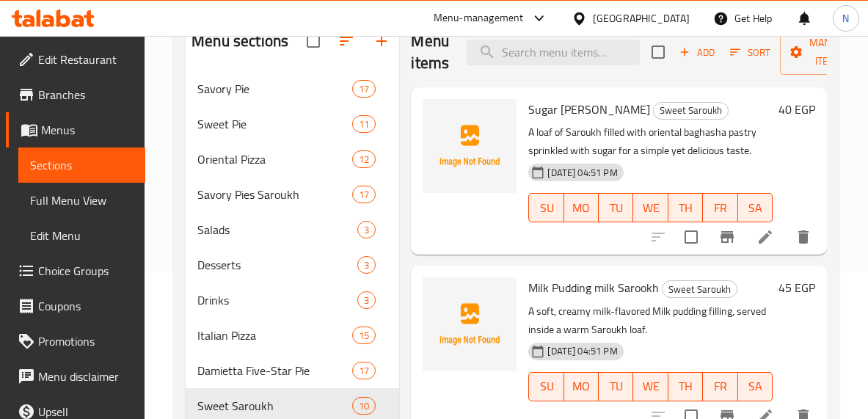 This screenshot has width=868, height=419. What do you see at coordinates (292, 124) in the screenshot?
I see `div: Sweet Pie11` at bounding box center [292, 124].